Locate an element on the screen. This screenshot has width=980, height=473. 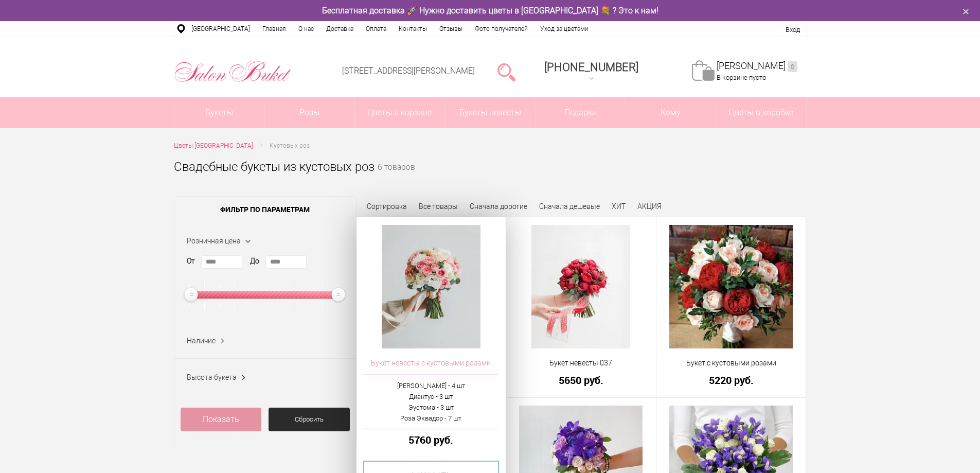
a: Цветы в корзине is located at coordinates (399, 113).